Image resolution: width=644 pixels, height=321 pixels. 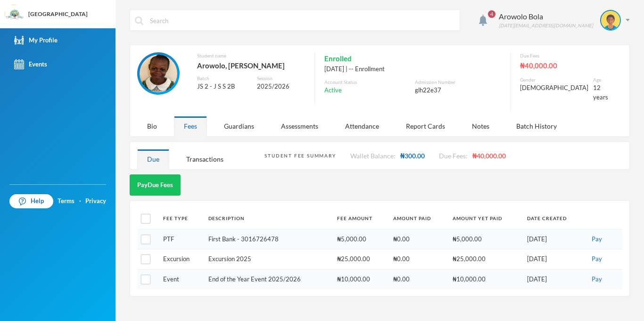 I want to click on a: Privacy, so click(x=96, y=201).